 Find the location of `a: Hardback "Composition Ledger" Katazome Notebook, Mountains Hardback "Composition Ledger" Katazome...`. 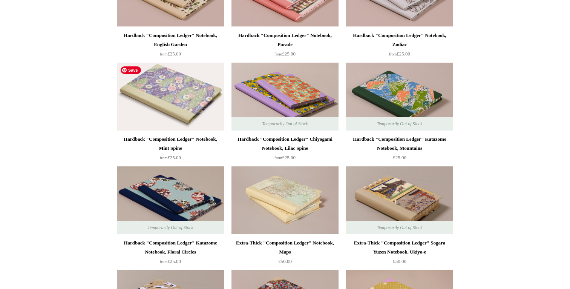

a: Hardback "Composition Ledger" Katazome Notebook, Mountains Hardback "Composition Ledger" Katazome... is located at coordinates (399, 96).